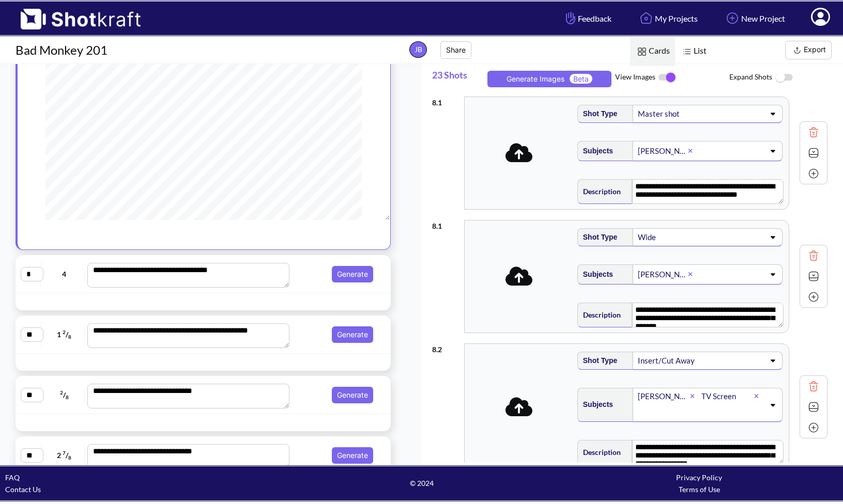 The image size is (843, 504). What do you see at coordinates (64, 455) in the screenshot?
I see `span: 2 /` at bounding box center [64, 455].